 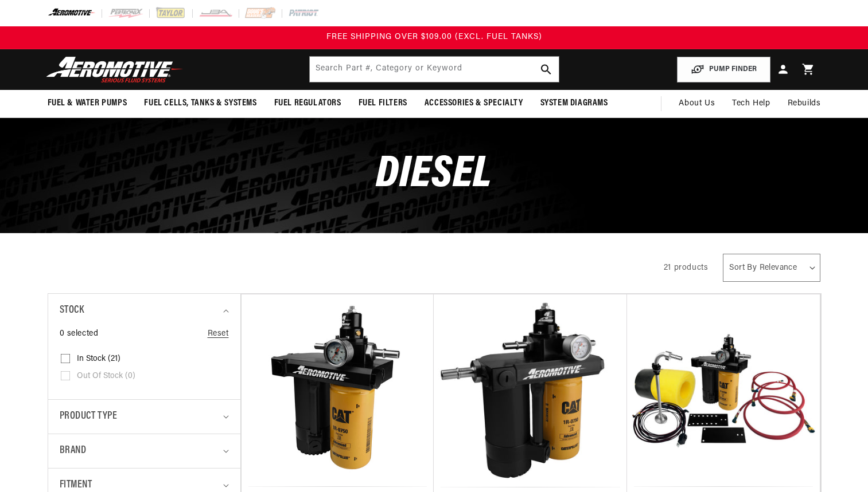 What do you see at coordinates (72, 311) in the screenshot?
I see `span: Stock` at bounding box center [72, 311].